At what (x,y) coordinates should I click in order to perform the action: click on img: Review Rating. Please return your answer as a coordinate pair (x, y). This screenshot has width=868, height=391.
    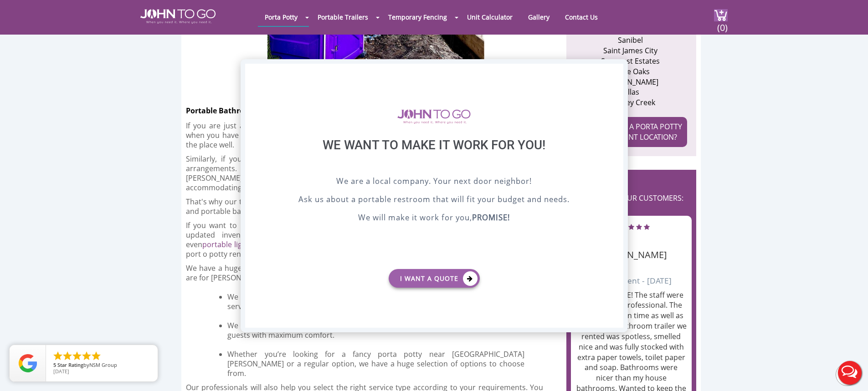
    Looking at the image, I should click on (28, 363).